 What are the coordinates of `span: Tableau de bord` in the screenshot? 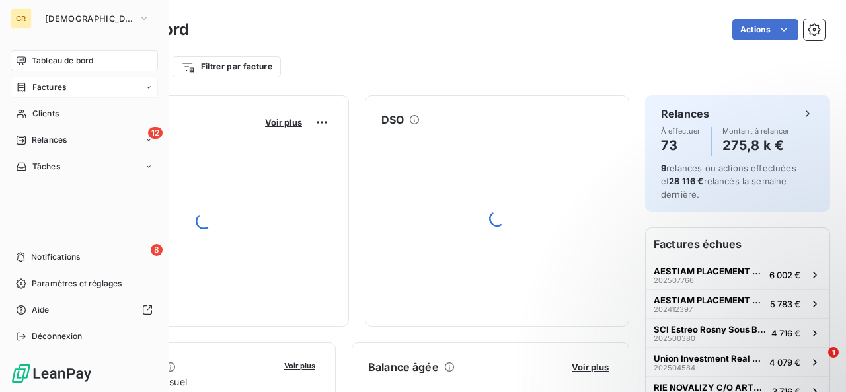 It's located at (62, 61).